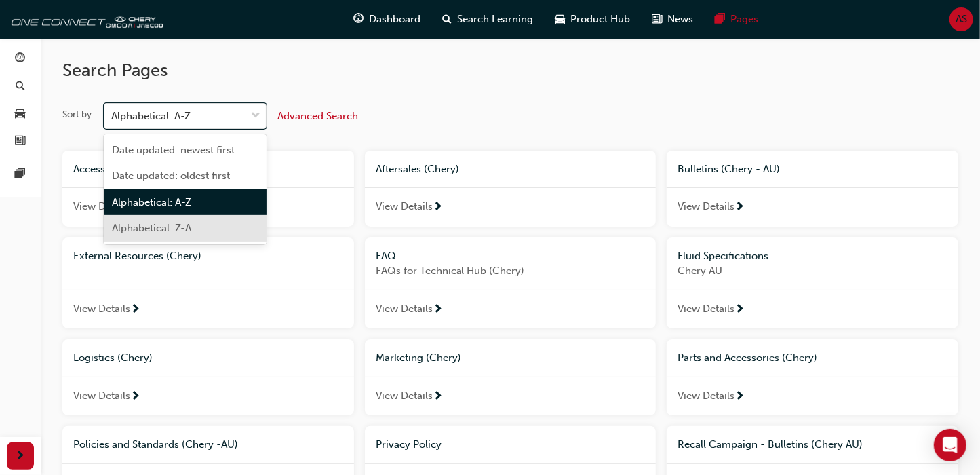  I want to click on a: Fluid SpecificationsChery AUView Details, so click(812, 283).